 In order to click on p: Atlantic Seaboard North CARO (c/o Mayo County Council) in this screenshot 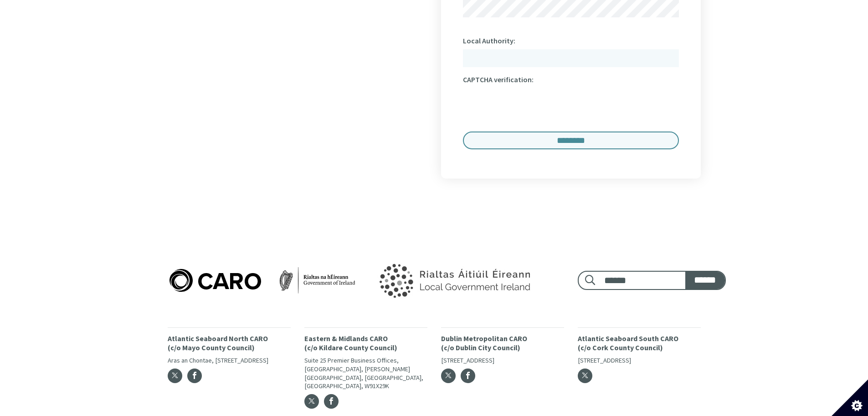, I will do `click(229, 343)`.